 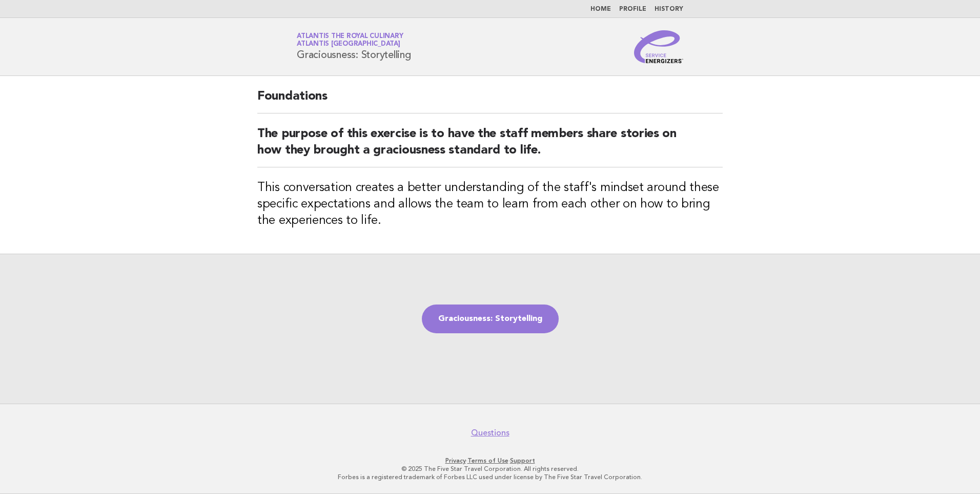 What do you see at coordinates (523, 460) in the screenshot?
I see `a: Support` at bounding box center [523, 460].